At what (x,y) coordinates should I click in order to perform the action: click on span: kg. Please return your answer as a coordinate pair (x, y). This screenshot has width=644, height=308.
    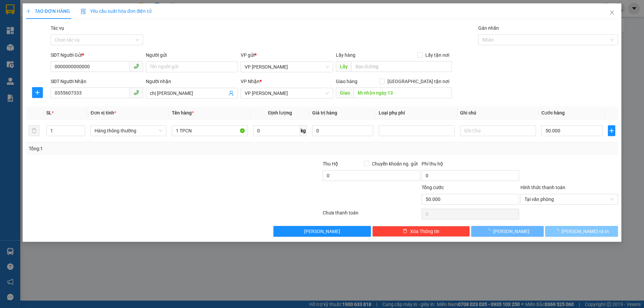
    Looking at the image, I should click on (304, 131).